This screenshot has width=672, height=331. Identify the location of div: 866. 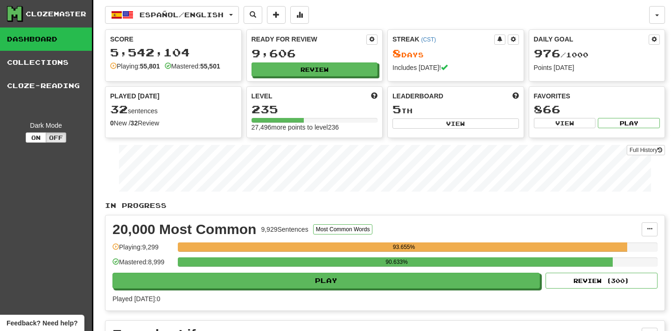
(597, 109).